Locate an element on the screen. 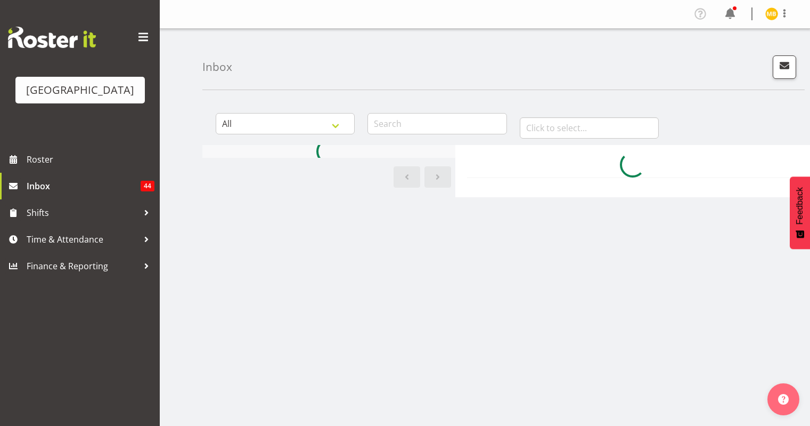 The width and height of the screenshot is (810, 426). span: Time & Attendance is located at coordinates (83, 239).